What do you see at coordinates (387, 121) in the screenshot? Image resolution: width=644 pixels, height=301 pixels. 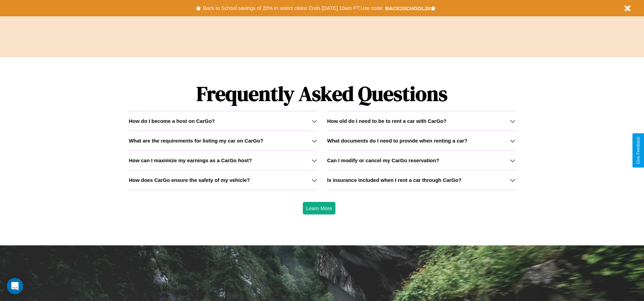 I see `h3: How old do I need to be to rent a car with CarGo?` at bounding box center [387, 121].